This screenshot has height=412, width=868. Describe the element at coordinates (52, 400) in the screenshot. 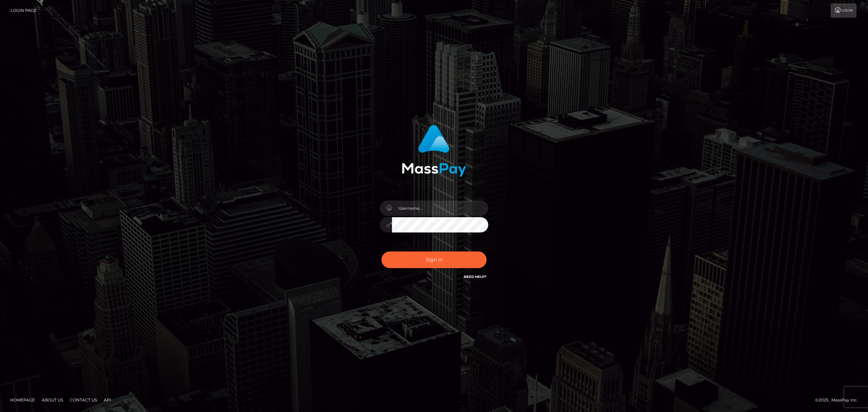

I see `a: About Us` at that location.